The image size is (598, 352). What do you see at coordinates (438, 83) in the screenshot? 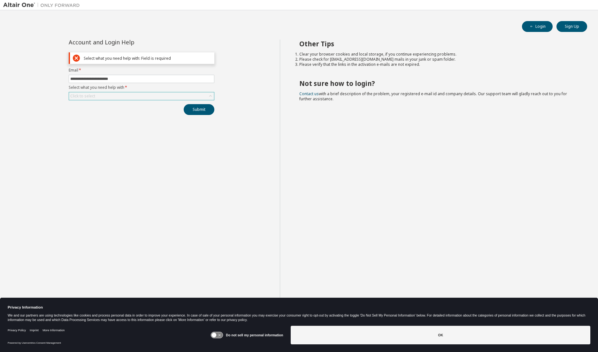
I see `h2: Not sure how to login?` at bounding box center [438, 83].